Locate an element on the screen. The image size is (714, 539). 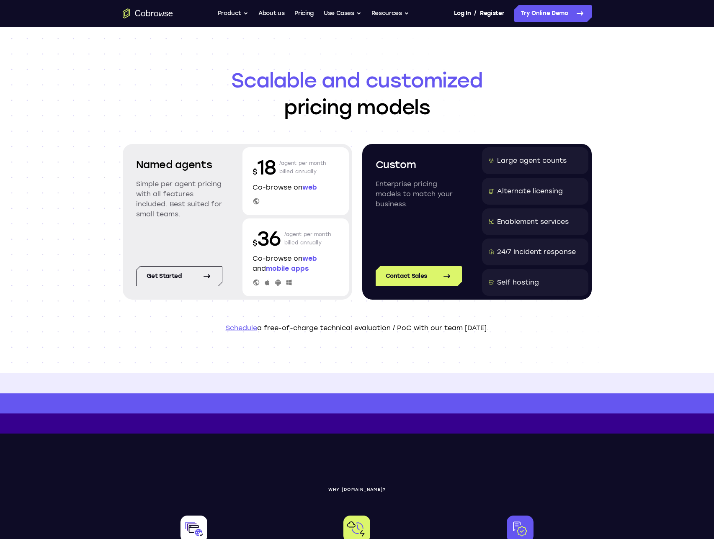
p: 36 is located at coordinates (267, 239).